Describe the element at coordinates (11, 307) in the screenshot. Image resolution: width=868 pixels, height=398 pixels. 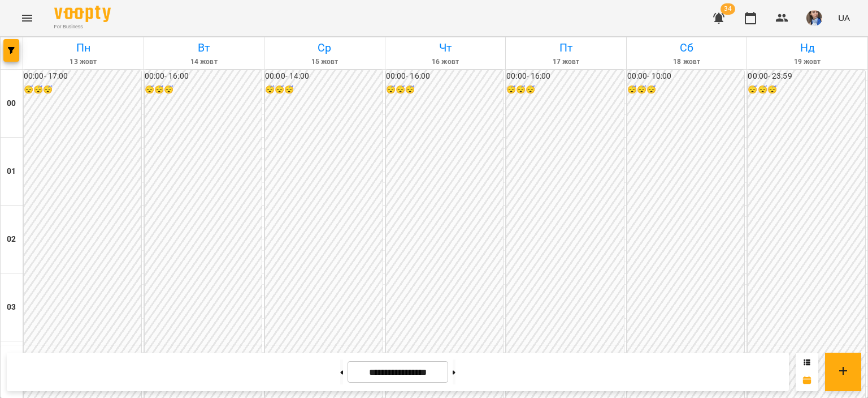
I see `h6: 03` at that location.